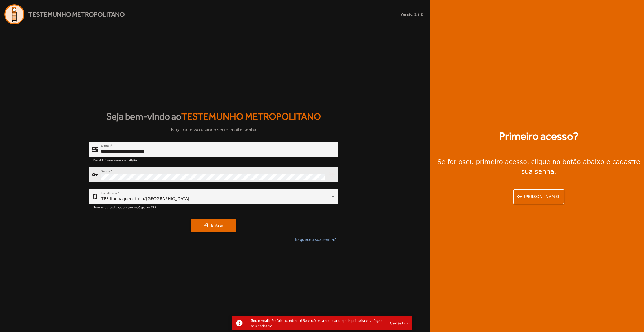  What do you see at coordinates (95, 175) in the screenshot?
I see `mat-icon: vpn_key` at bounding box center [95, 175].